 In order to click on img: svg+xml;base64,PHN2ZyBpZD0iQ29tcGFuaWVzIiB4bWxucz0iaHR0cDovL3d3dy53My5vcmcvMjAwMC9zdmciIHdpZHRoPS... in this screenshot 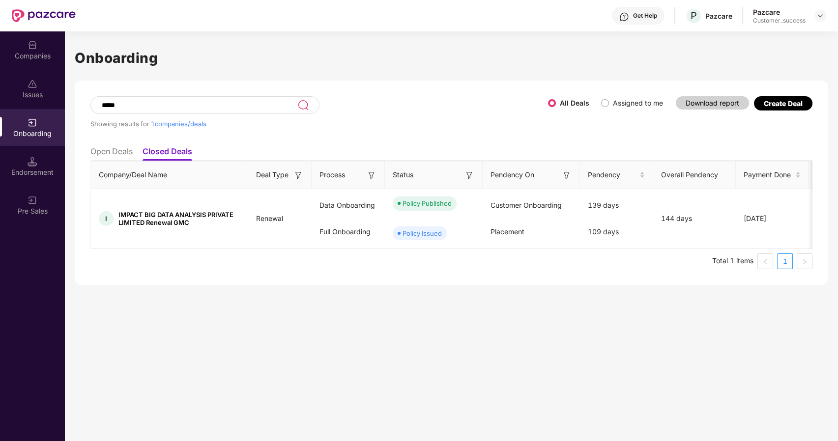, I will do `click(32, 45)`.